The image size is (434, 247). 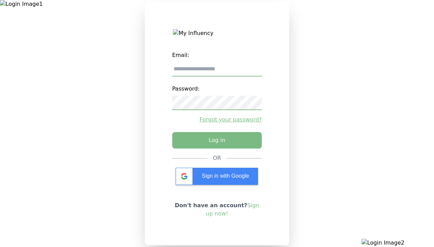 What do you see at coordinates (217, 55) in the screenshot?
I see `label: Email:` at bounding box center [217, 55].